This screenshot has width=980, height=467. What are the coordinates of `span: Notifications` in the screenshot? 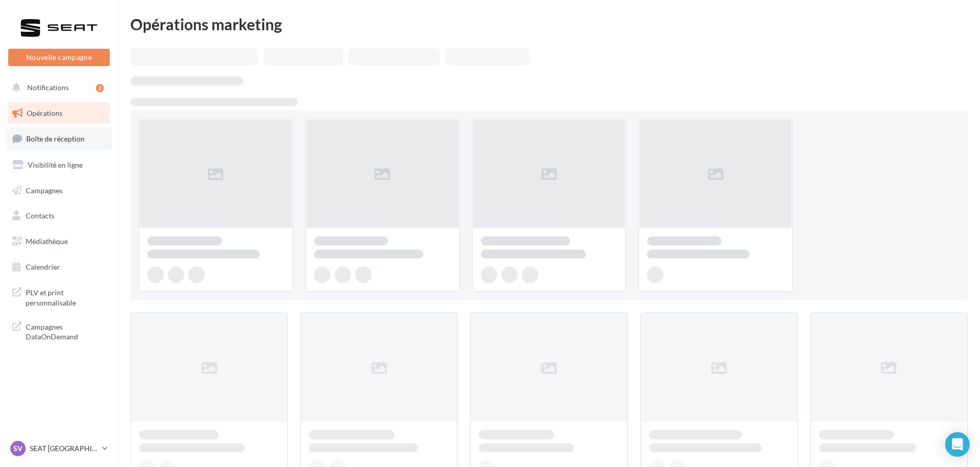 It's located at (48, 87).